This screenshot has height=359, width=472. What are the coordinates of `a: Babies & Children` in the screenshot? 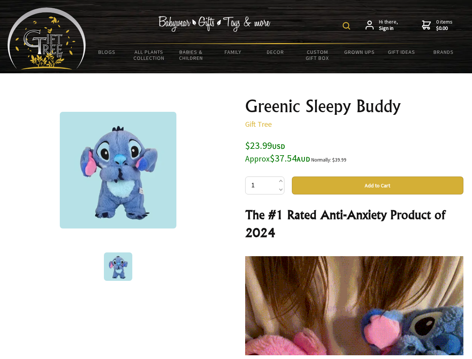 It's located at (191, 55).